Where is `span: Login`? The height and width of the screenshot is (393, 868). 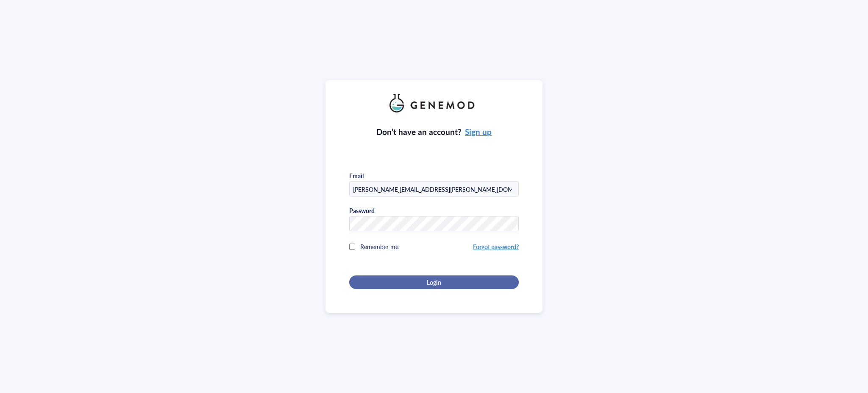
span: Login is located at coordinates (434, 282).